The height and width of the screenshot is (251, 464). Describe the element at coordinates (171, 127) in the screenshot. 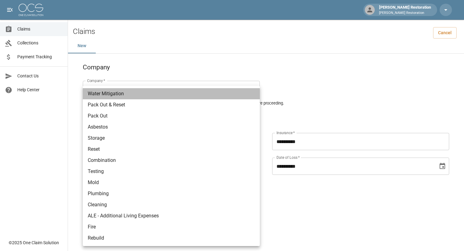

I see `li: Asbestos` at that location.